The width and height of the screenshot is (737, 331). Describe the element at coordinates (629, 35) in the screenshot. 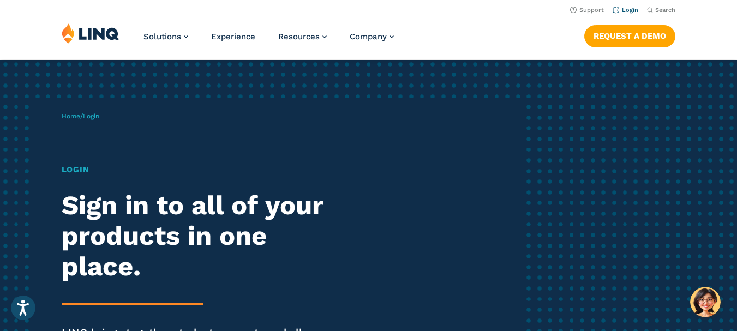

I see `nav: Button Navigation` at that location.